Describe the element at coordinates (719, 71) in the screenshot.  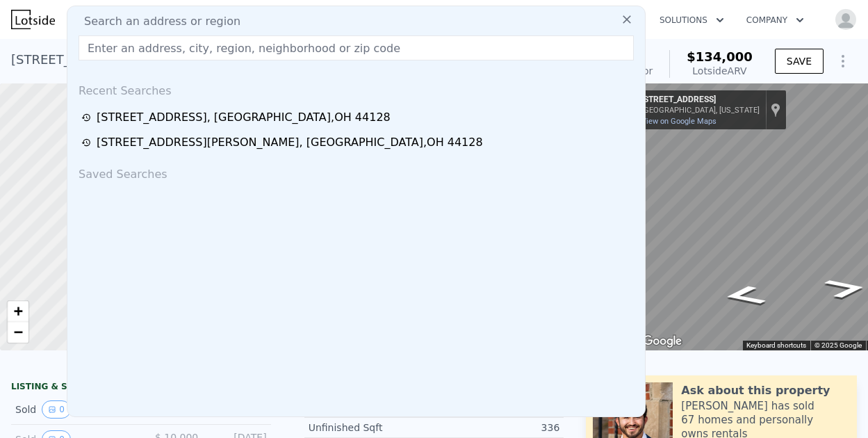
I see `div: Lotside ARV` at that location.